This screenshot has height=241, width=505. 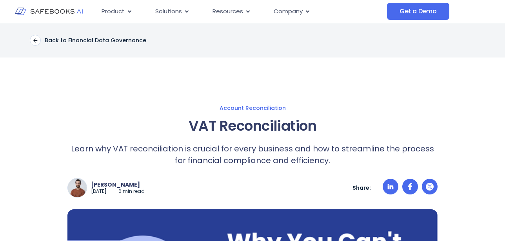 What do you see at coordinates (88, 40) in the screenshot?
I see `a: Back to Financial Data Governance` at bounding box center [88, 40].